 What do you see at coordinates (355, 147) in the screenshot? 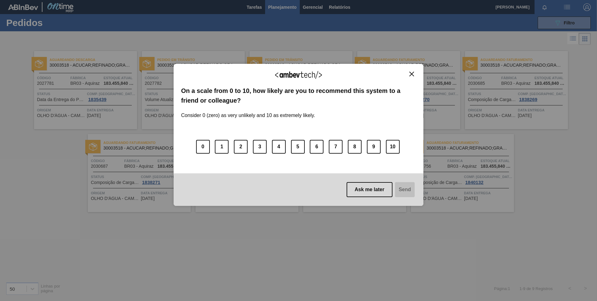
I see `button: 8` at bounding box center [355, 147].